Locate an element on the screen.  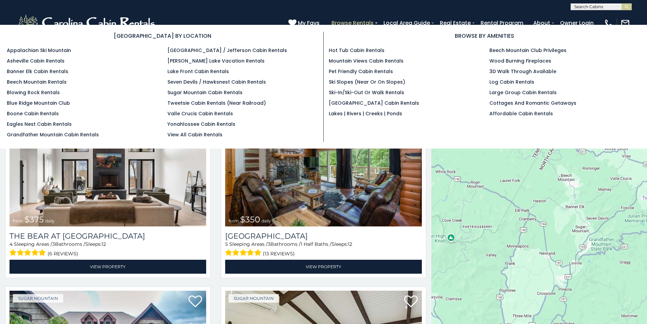
a: Grouse Moor Lodge from $350 daily is located at coordinates (324, 160).